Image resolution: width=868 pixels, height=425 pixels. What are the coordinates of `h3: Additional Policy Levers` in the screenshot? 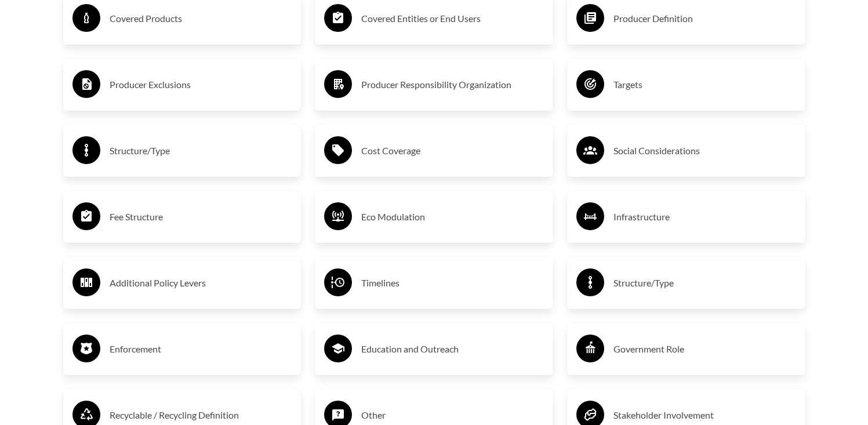 It's located at (200, 283).